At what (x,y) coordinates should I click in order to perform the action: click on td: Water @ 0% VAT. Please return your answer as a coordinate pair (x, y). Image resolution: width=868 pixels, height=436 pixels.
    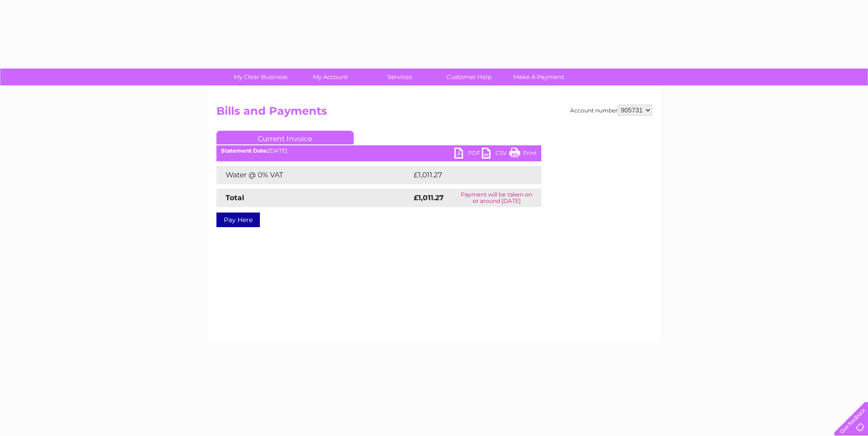
    Looking at the image, I should click on (314, 175).